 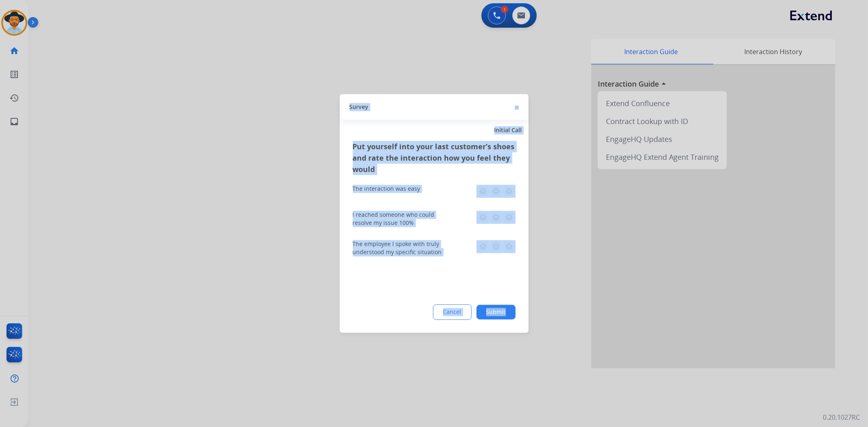 I want to click on span: Initial Call, so click(x=509, y=131).